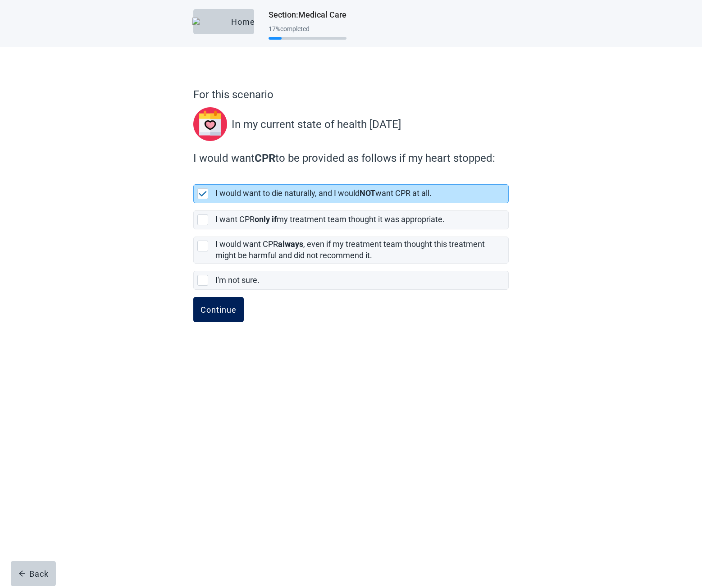 The width and height of the screenshot is (702, 588). I want to click on div: Continue, so click(219, 310).